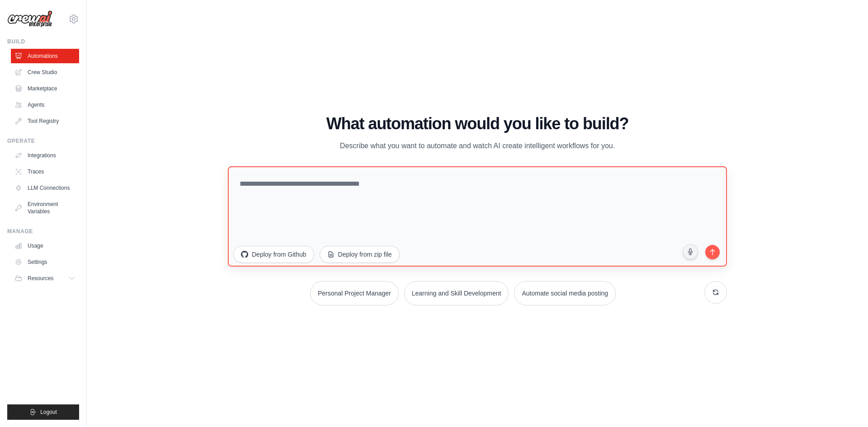  I want to click on a: Crew Studio, so click(45, 72).